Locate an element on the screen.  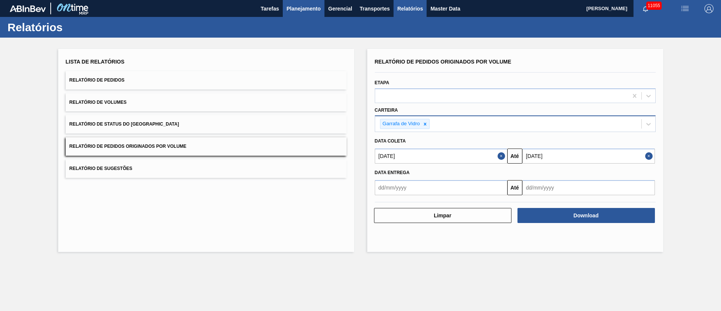
span: Lista de Relatórios is located at coordinates (95, 62).